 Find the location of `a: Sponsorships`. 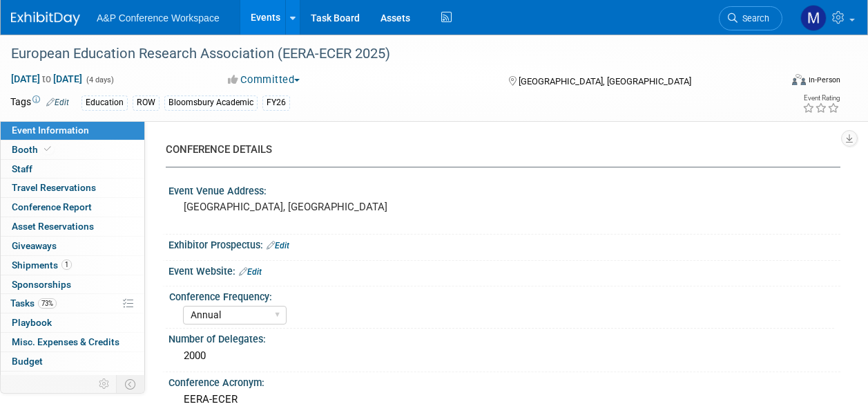

a: Sponsorships is located at coordinates (73, 284).